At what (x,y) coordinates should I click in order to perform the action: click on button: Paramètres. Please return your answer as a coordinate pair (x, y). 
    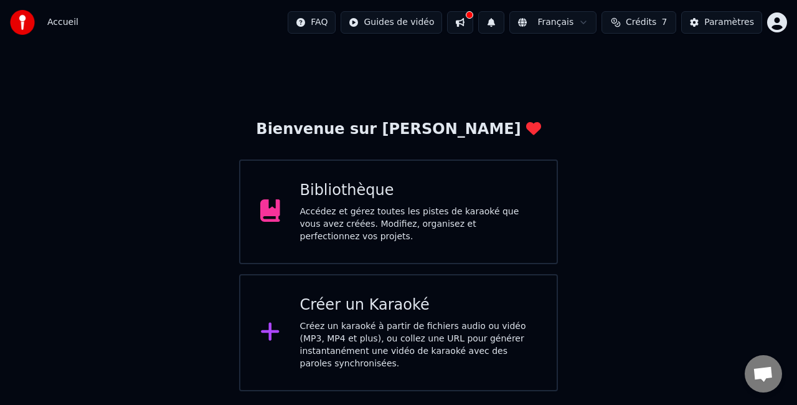
    Looking at the image, I should click on (721, 22).